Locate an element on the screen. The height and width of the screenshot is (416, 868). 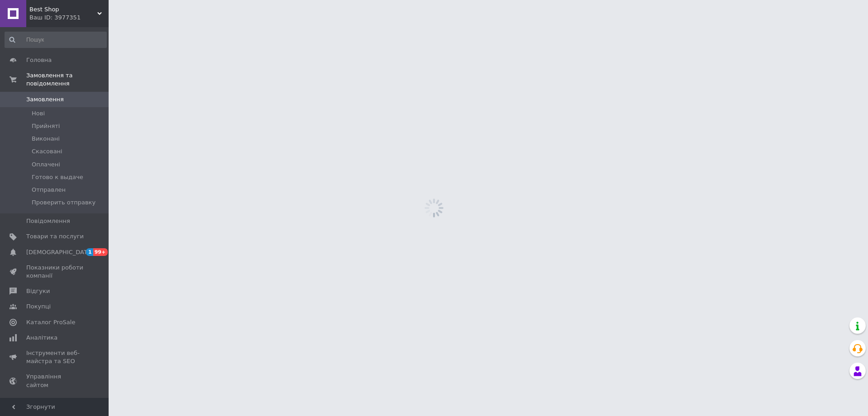
span: Каталог ProSale is located at coordinates (51, 323).